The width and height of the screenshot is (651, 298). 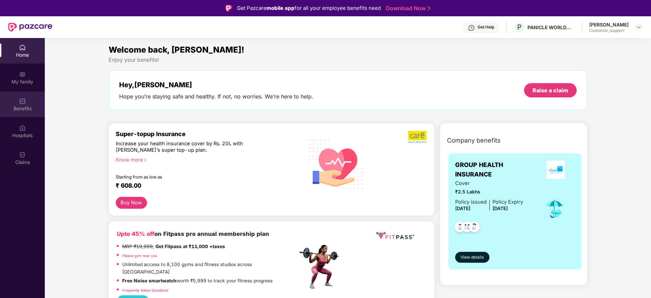 I want to click on div: Enjoy your benefits!, so click(x=348, y=60).